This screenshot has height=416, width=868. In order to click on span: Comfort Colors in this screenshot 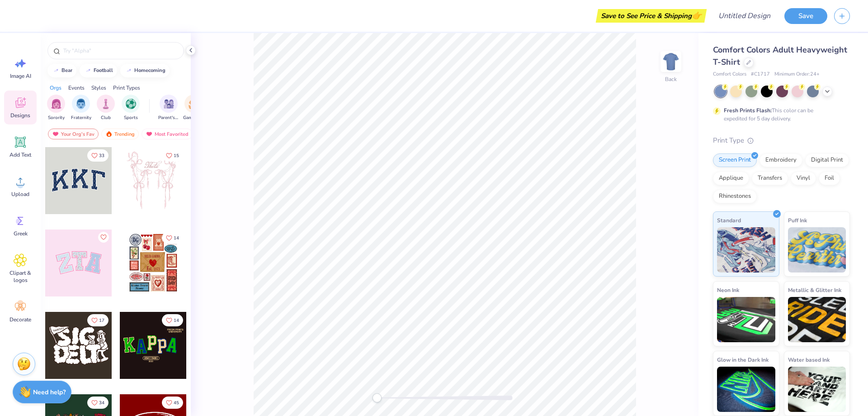, I will do `click(729, 75)`.